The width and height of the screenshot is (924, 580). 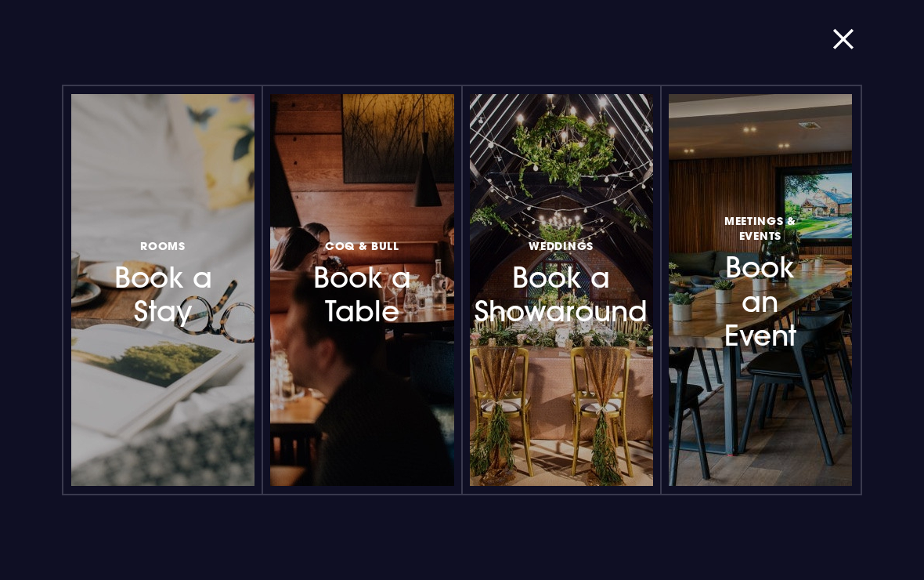 What do you see at coordinates (163, 245) in the screenshot?
I see `span: Rooms` at bounding box center [163, 245].